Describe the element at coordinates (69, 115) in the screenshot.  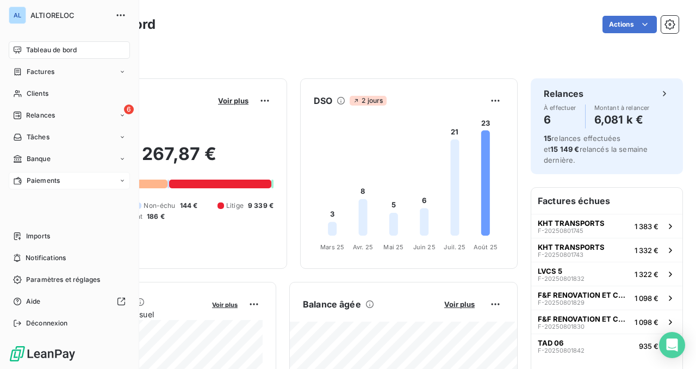
I see `a: 6Relances` at that location.